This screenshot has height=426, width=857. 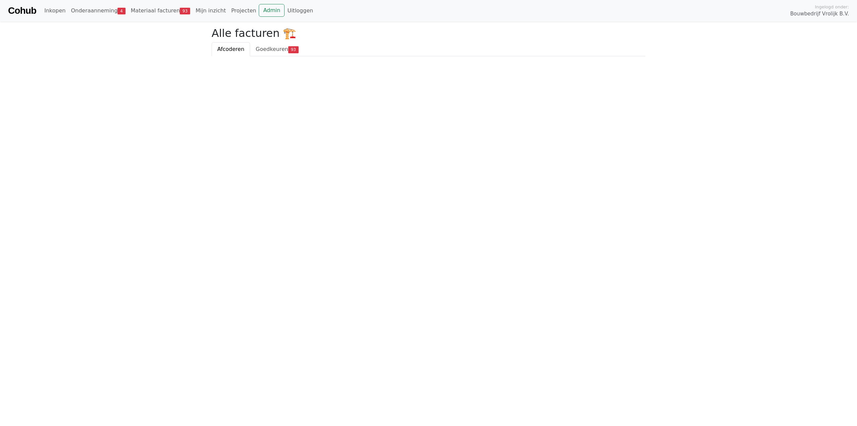 What do you see at coordinates (820, 14) in the screenshot?
I see `span: Bouwbedrijf Vrolijk B.V.` at bounding box center [820, 14].